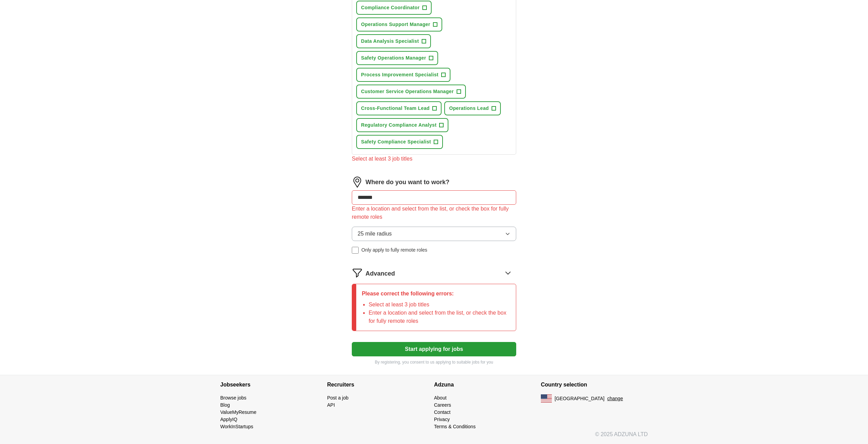  What do you see at coordinates (399, 125) in the screenshot?
I see `span: Regulatory Compliance Analyst` at bounding box center [399, 125].